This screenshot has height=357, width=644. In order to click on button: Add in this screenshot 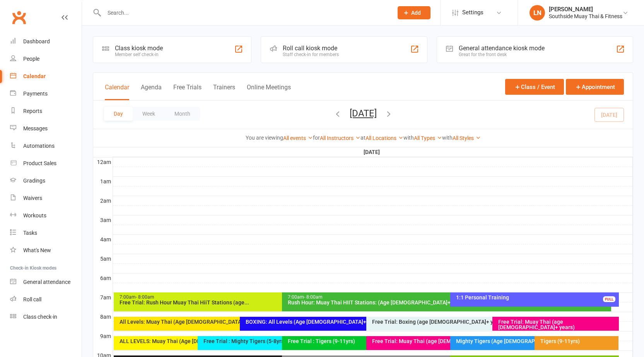, I will do `click(414, 13)`.